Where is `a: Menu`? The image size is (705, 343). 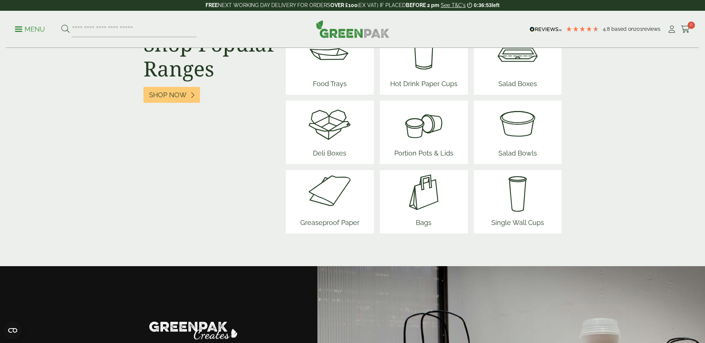
a: Menu is located at coordinates (30, 29).